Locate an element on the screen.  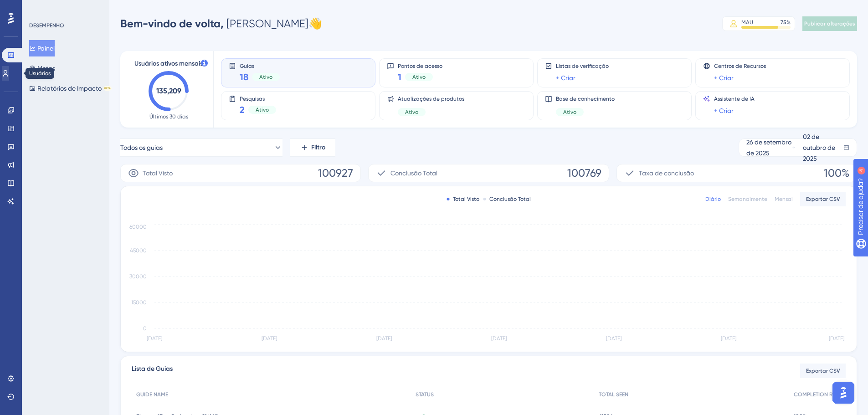
button: Relatórios de ImpactoBETA is located at coordinates (70, 88).